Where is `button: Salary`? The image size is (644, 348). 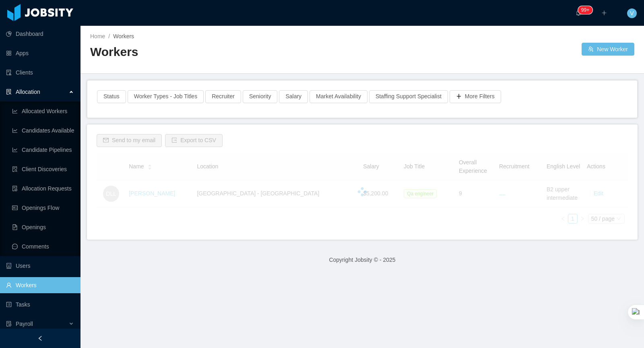
button: Salary is located at coordinates (293, 97).